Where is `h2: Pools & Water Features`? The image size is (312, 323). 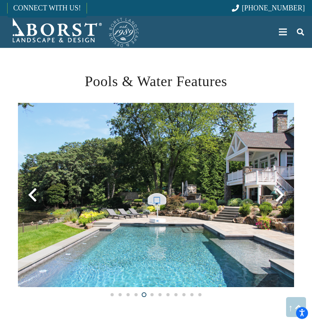 h2: Pools & Water Features is located at coordinates (156, 81).